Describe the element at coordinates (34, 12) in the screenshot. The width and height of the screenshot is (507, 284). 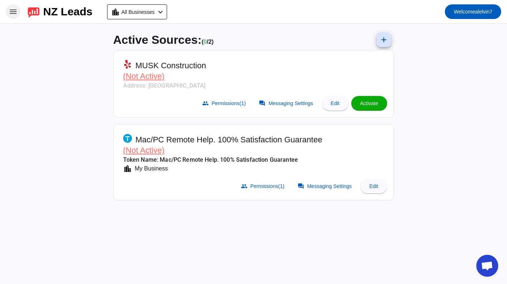
I see `img: logo` at that location.